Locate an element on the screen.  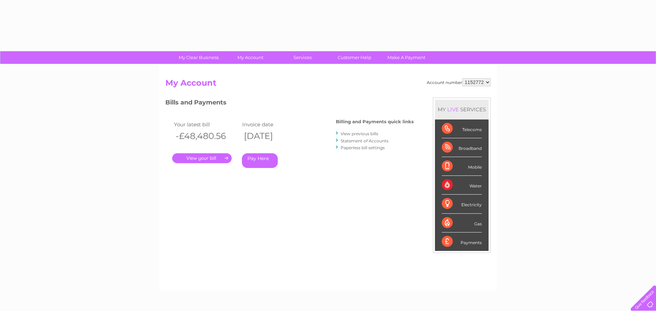
div: Broadband is located at coordinates (462, 148).